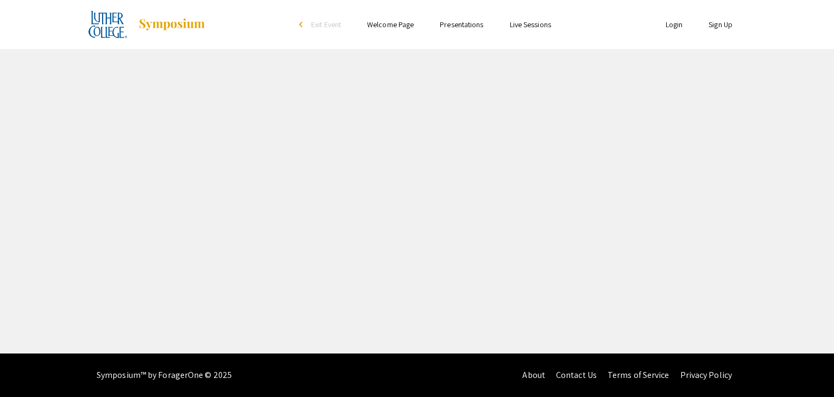  What do you see at coordinates (391, 24) in the screenshot?
I see `a: Welcome Page` at bounding box center [391, 24].